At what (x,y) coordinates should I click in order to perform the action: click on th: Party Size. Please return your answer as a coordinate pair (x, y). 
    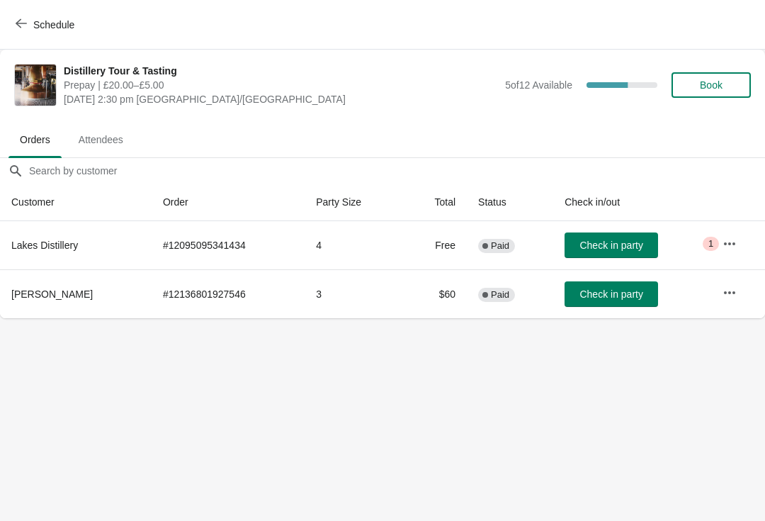
    Looking at the image, I should click on (353, 202).